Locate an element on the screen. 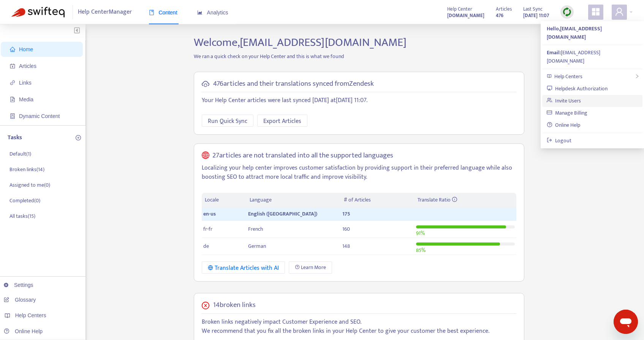 This screenshot has width=644, height=340. span: file-image is located at coordinates (13, 99).